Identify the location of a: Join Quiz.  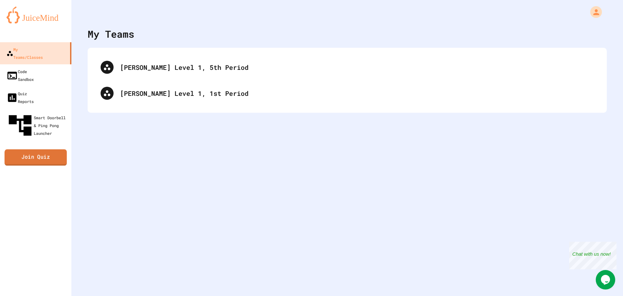
(36, 157).